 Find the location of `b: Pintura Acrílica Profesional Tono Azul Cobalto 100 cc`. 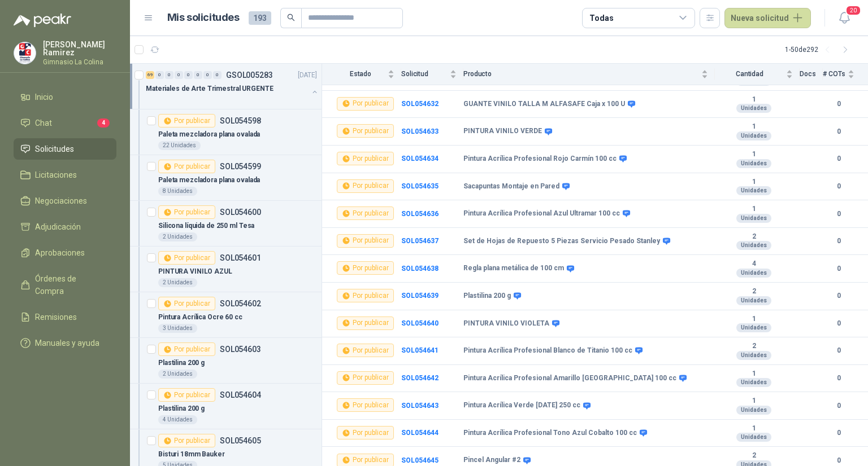

b: Pintura Acrílica Profesional Tono Azul Cobalto 100 cc is located at coordinates (550, 433).